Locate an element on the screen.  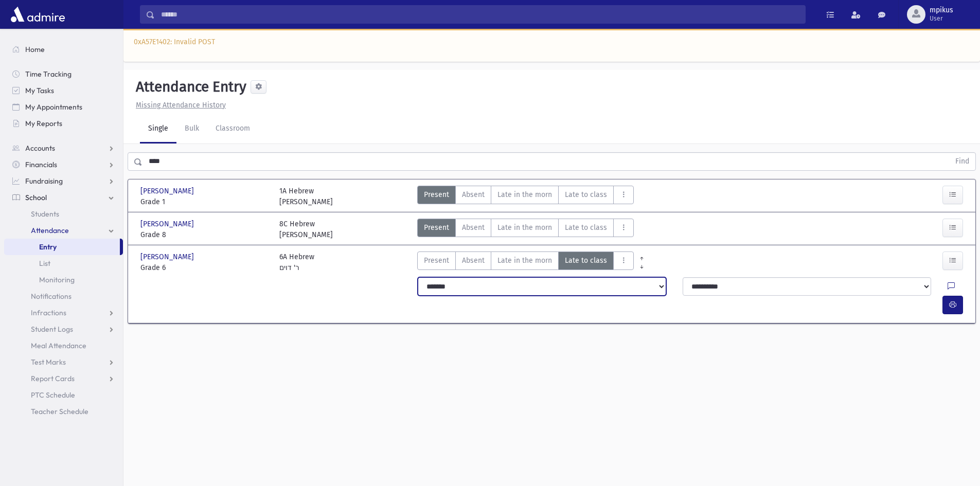
h5: Attendance Entry is located at coordinates (189, 87).